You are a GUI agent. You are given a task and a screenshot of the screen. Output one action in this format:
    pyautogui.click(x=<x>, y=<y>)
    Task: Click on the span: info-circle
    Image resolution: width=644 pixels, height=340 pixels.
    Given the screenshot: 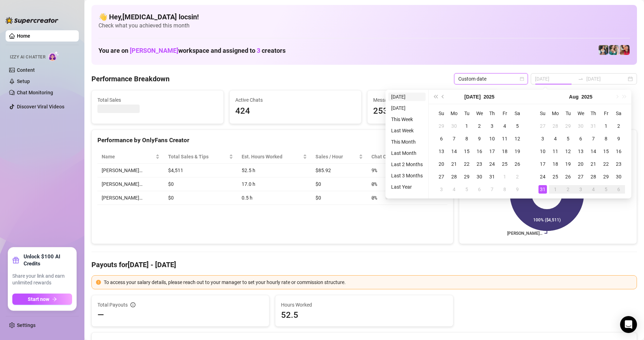 What is the action you would take?
    pyautogui.click(x=133, y=305)
    